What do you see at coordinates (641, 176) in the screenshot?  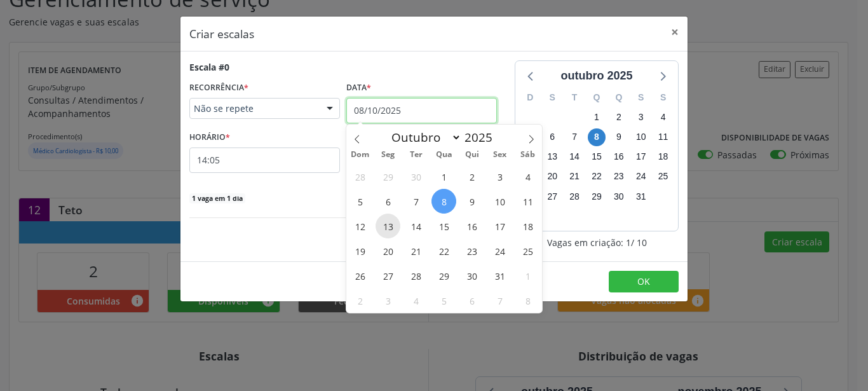 I see `span: sexta-feira, 24 de outubro de 2025` at bounding box center [641, 176].